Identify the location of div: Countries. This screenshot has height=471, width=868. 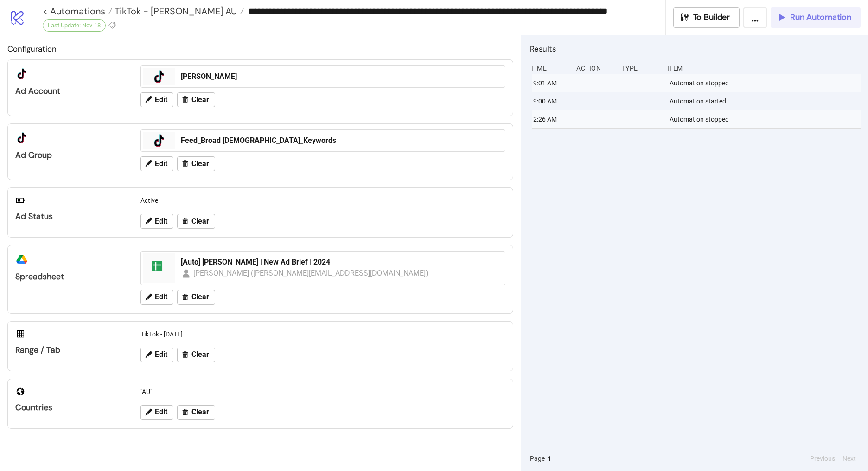
(70, 407).